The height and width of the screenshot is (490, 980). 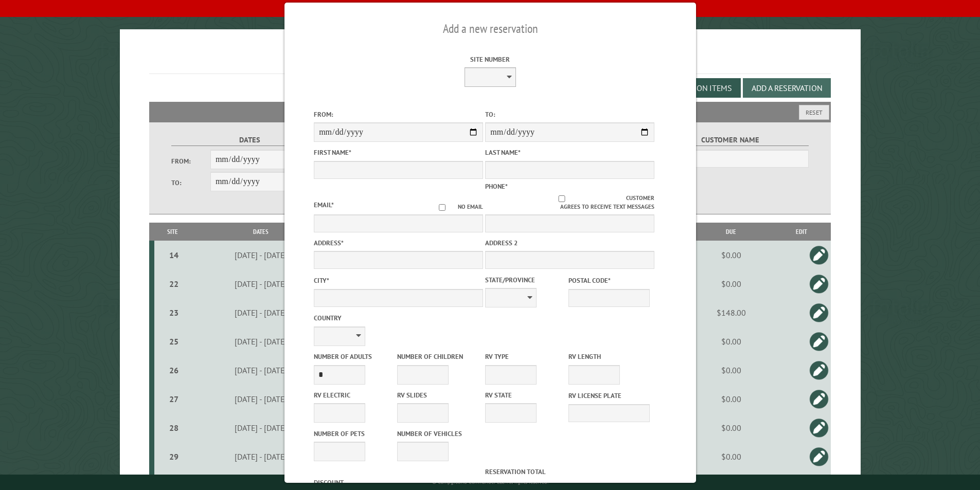 I want to click on label: Discount, so click(x=398, y=483).